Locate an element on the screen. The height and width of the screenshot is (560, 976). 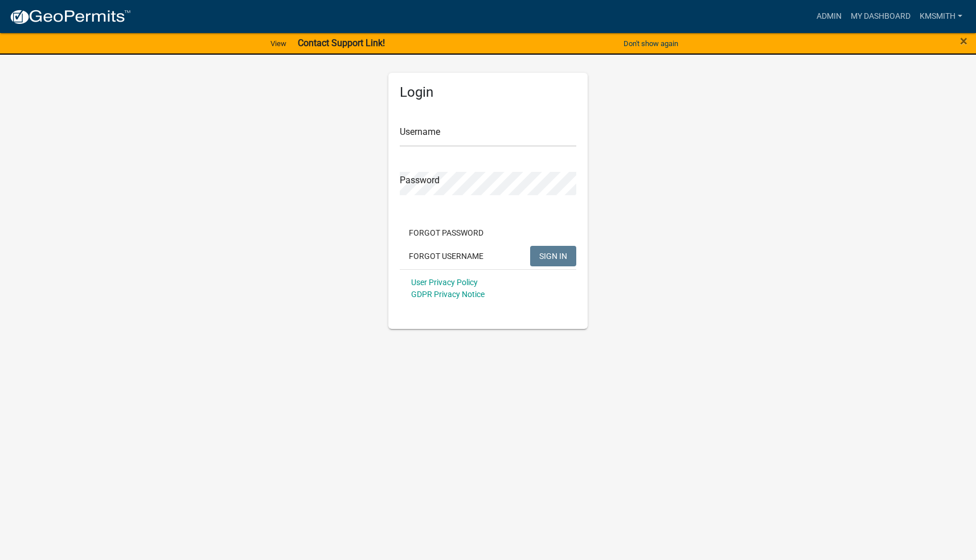
a: User Privacy Policy is located at coordinates (444, 282).